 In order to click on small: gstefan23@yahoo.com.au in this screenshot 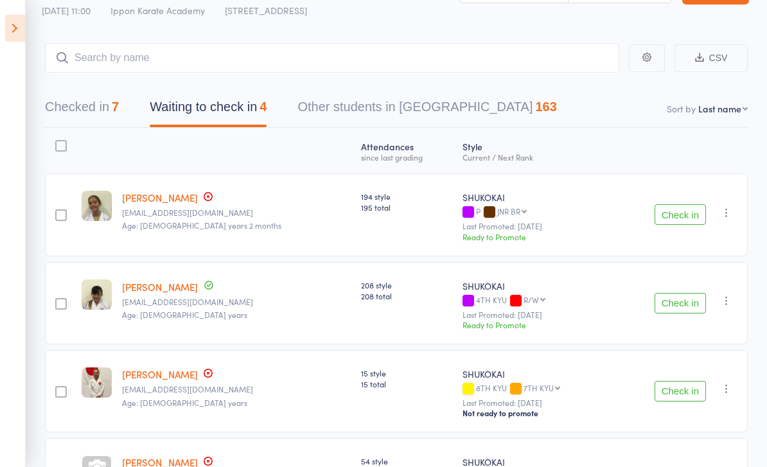, I will do `click(236, 389)`.